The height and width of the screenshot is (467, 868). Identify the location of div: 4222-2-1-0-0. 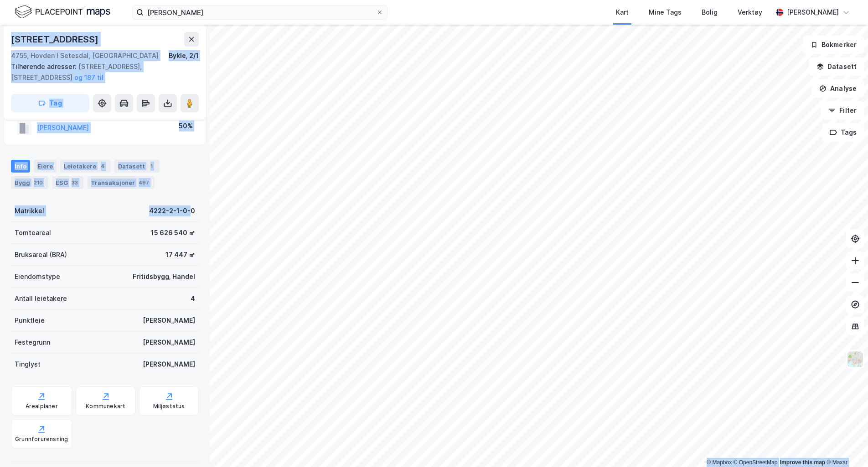
(172, 211).